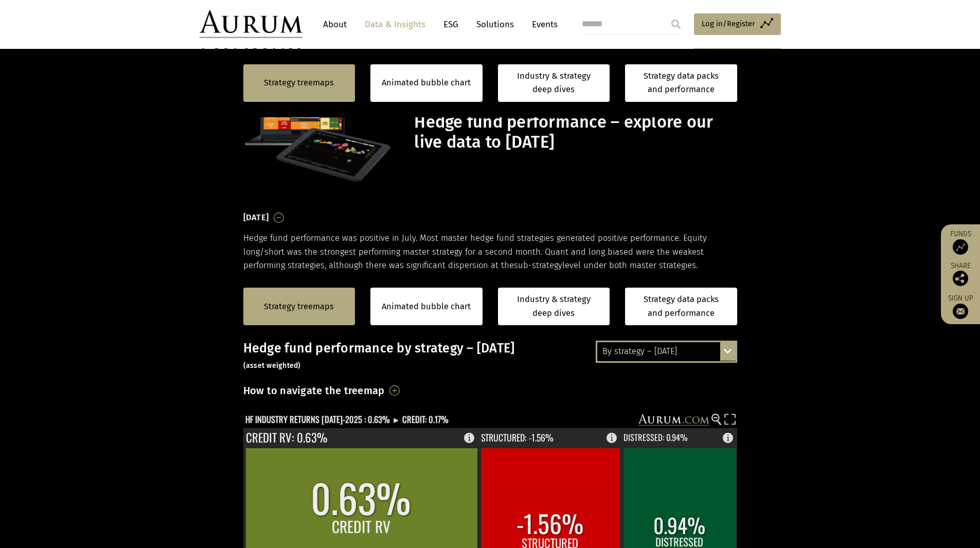 This screenshot has width=980, height=548. What do you see at coordinates (491, 252) in the screenshot?
I see `p: Hedge fund performance was positive in July. Most master hedge fund strategies generated positive...` at bounding box center [491, 252].